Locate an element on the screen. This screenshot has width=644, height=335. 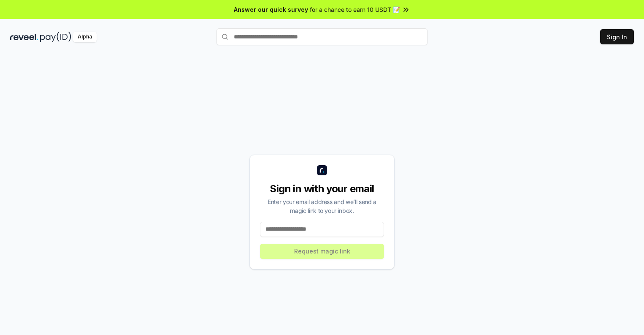
div: Enter your email address and we’ll send a magic link to your inbox. is located at coordinates (322, 206).